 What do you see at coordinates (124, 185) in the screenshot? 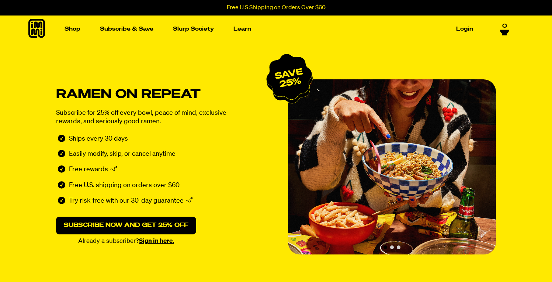
I see `p: Free U.S. shipping on orders over $60` at bounding box center [124, 185].